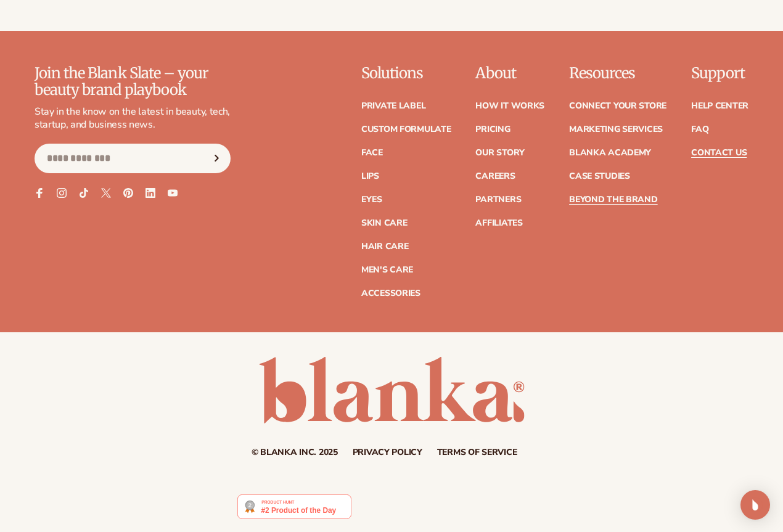 The width and height of the screenshot is (783, 532). What do you see at coordinates (393, 106) in the screenshot?
I see `a: Private label` at bounding box center [393, 106].